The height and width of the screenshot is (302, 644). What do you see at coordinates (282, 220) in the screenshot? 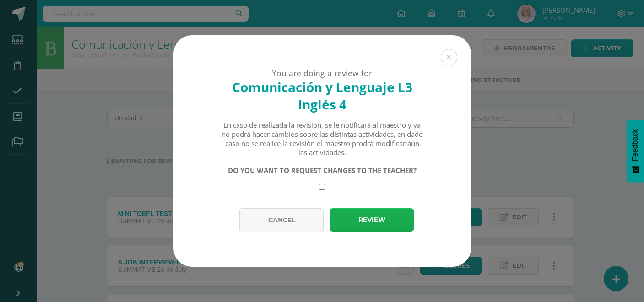
I see `button: Cancel` at bounding box center [282, 220].